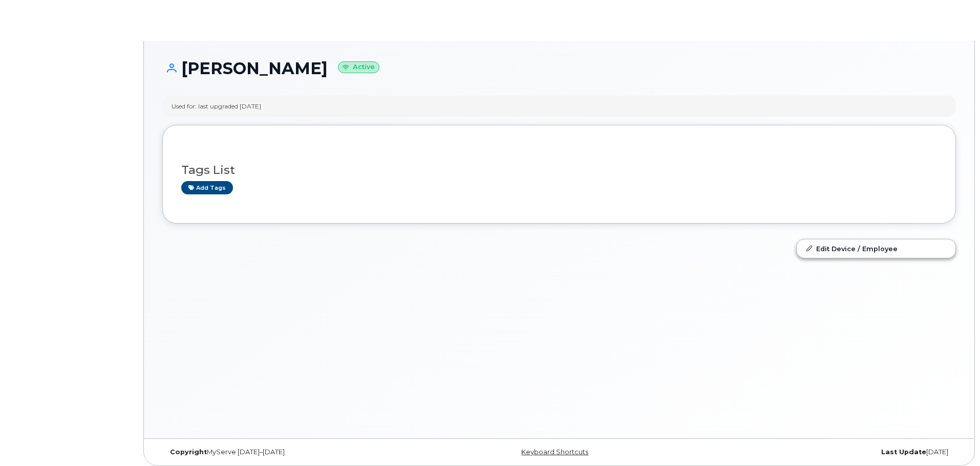 The width and height of the screenshot is (980, 466). I want to click on a: Edit Device / Employee, so click(876, 249).